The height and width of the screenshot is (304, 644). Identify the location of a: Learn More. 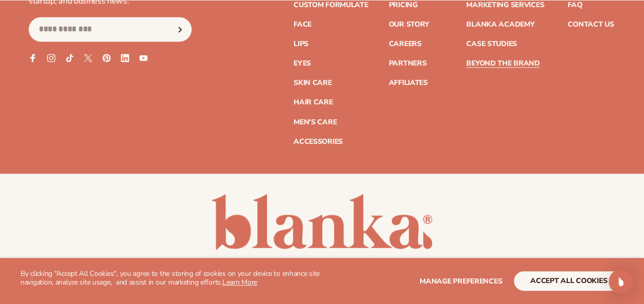
(240, 282).